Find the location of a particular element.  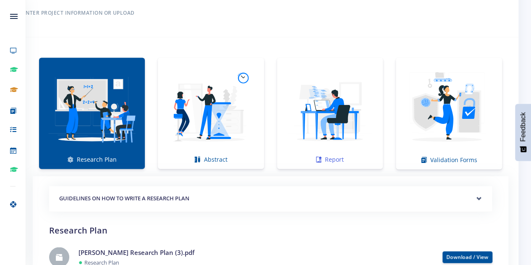

a: Abstract is located at coordinates (211, 113).